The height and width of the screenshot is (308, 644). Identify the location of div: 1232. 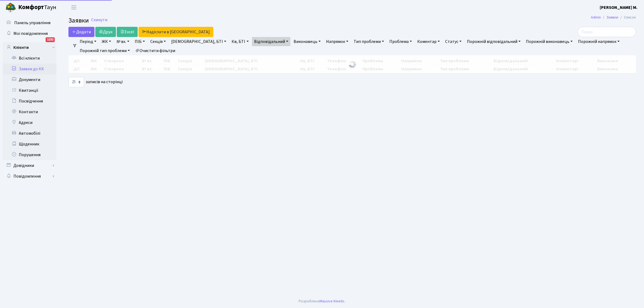
(50, 39).